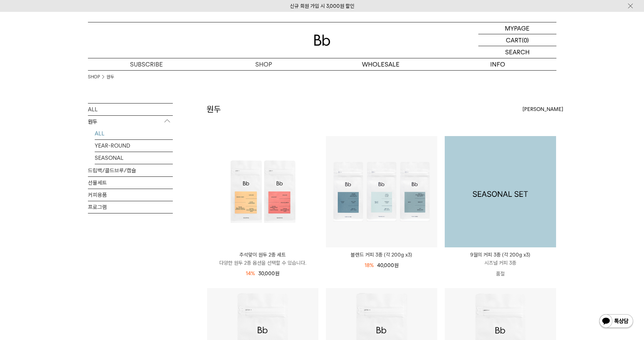 This screenshot has height=340, width=644. I want to click on a: MYPAGE, so click(518, 29).